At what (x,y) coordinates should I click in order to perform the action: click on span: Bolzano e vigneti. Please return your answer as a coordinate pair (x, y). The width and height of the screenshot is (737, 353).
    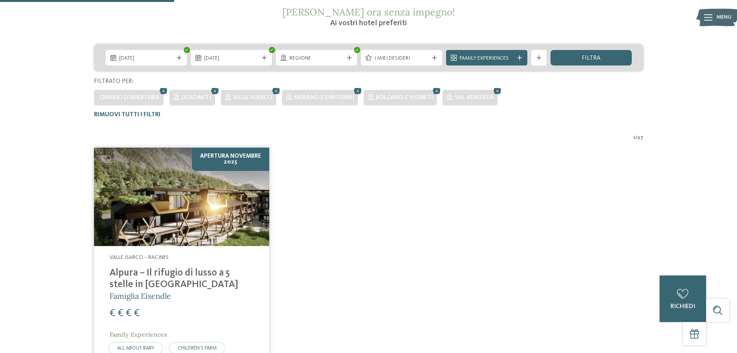
    Looking at the image, I should click on (404, 98).